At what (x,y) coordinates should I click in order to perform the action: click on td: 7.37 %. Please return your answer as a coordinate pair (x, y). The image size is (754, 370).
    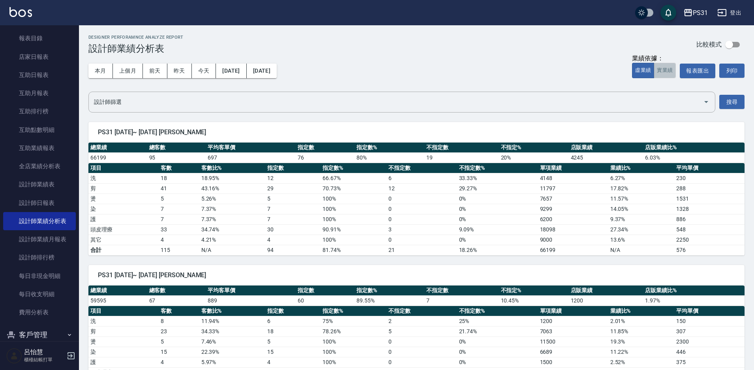
    Looking at the image, I should click on (232, 219).